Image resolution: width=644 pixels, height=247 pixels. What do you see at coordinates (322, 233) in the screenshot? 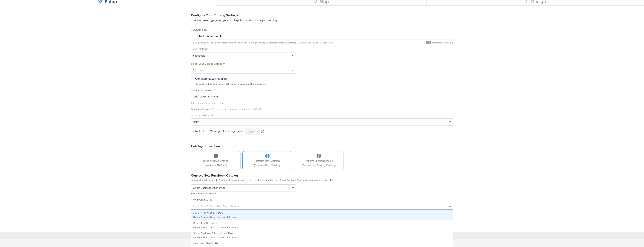
I see `div: Ghost Business StitcherAds's Pixel` at bounding box center [322, 233].